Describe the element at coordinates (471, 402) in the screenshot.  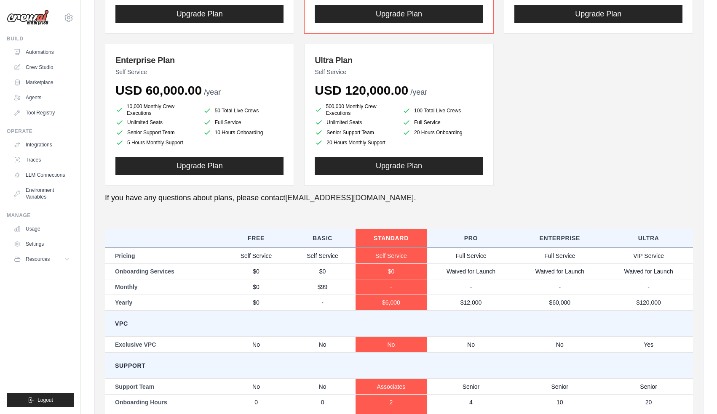
I see `td: 4` at that location.